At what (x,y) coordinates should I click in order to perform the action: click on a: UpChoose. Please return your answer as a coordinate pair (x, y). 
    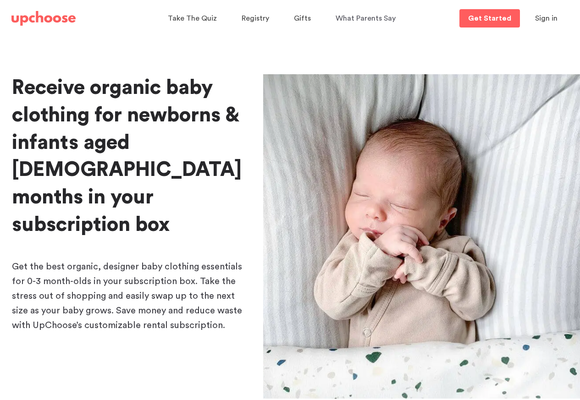
    Looking at the image, I should click on (44, 18).